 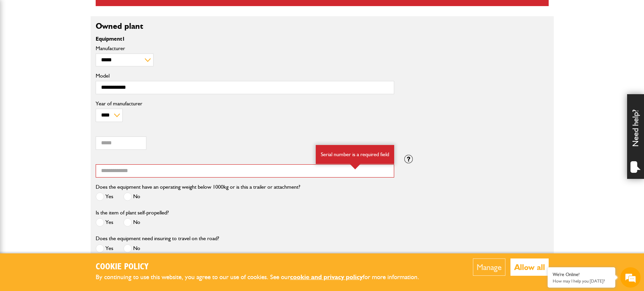 What do you see at coordinates (263, 267) in the screenshot?
I see `h2: Cookie Policy` at bounding box center [263, 267].